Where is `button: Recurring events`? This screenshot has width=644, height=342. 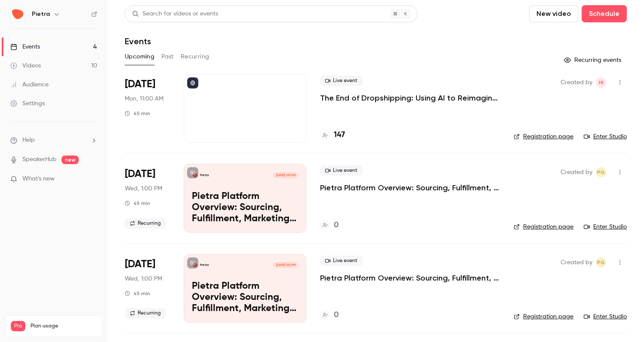
button: Recurring events is located at coordinates (593, 60).